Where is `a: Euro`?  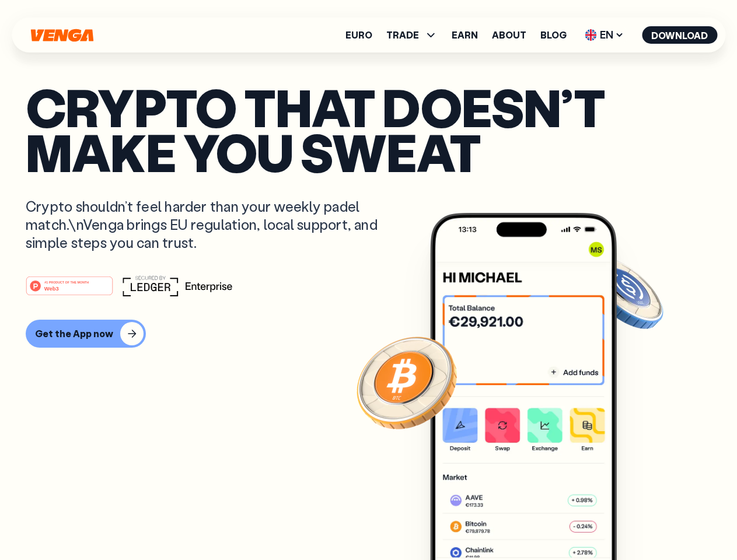 a: Euro is located at coordinates (359, 35).